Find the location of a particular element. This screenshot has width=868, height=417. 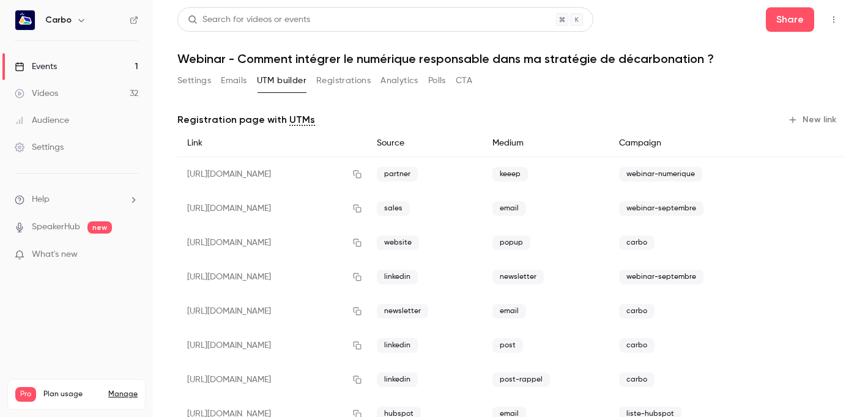

p: Registration page with is located at coordinates (246, 120).